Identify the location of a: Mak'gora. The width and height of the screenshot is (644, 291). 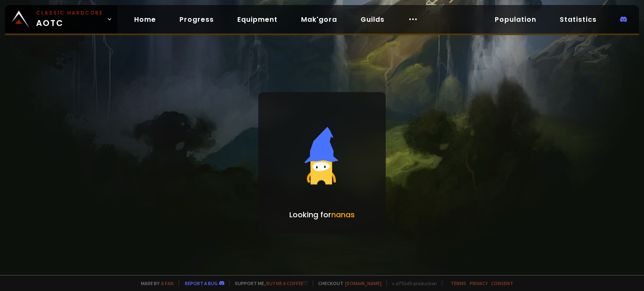
(318, 19).